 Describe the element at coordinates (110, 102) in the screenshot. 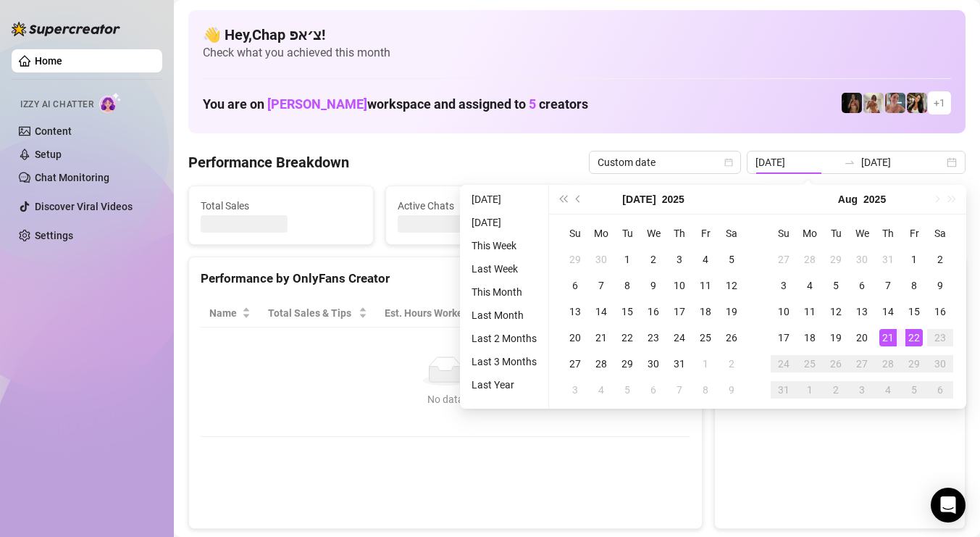

I see `img: AI Chatter` at that location.